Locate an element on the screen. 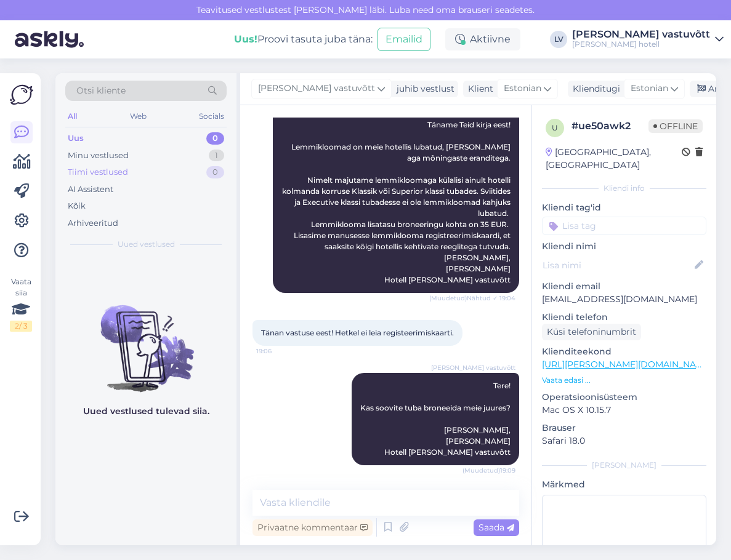 Image resolution: width=731 pixels, height=560 pixels. span: Saada is located at coordinates (497, 527).